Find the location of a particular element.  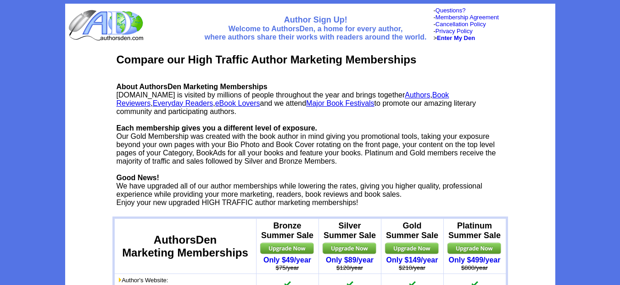

b: Platinum Summer Sale is located at coordinates (475, 230).